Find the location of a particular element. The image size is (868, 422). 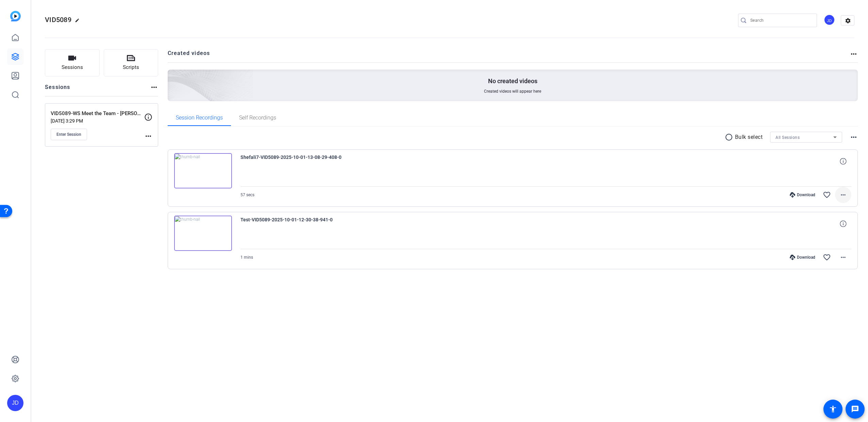

mat-icon: radio_button_unchecked is located at coordinates (730, 137).